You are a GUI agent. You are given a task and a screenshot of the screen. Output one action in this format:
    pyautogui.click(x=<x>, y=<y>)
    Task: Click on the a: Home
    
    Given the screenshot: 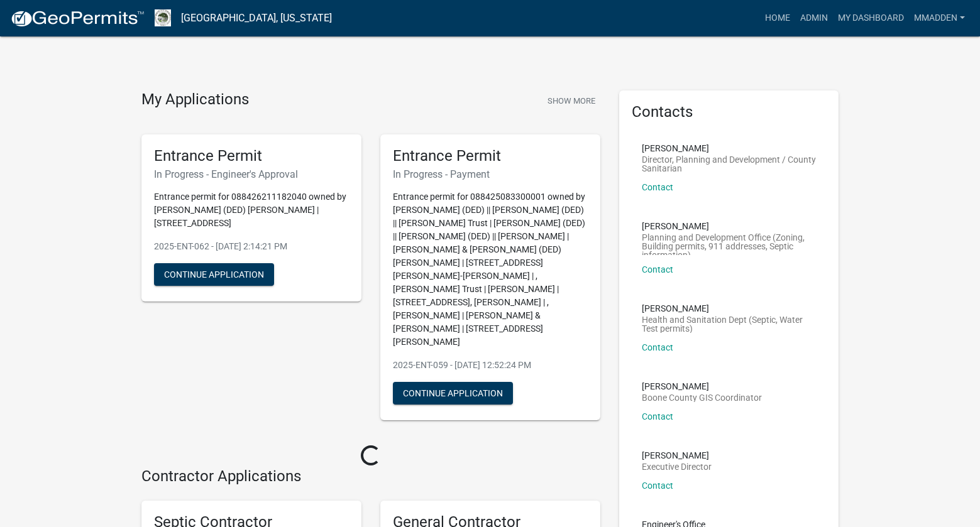 What is the action you would take?
    pyautogui.click(x=778, y=18)
    